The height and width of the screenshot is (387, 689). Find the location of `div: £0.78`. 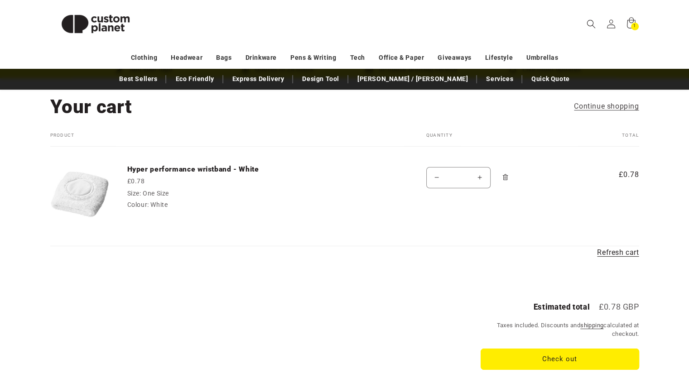

div: £0.78 is located at coordinates (195, 181).